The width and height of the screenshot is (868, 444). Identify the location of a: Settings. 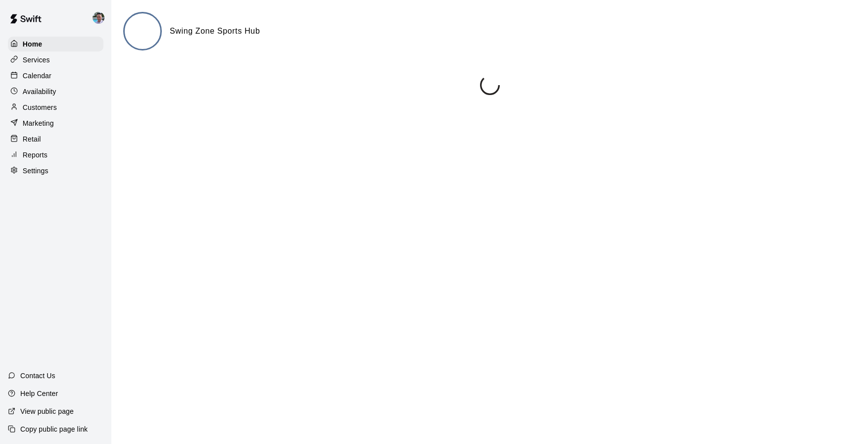
(56, 171).